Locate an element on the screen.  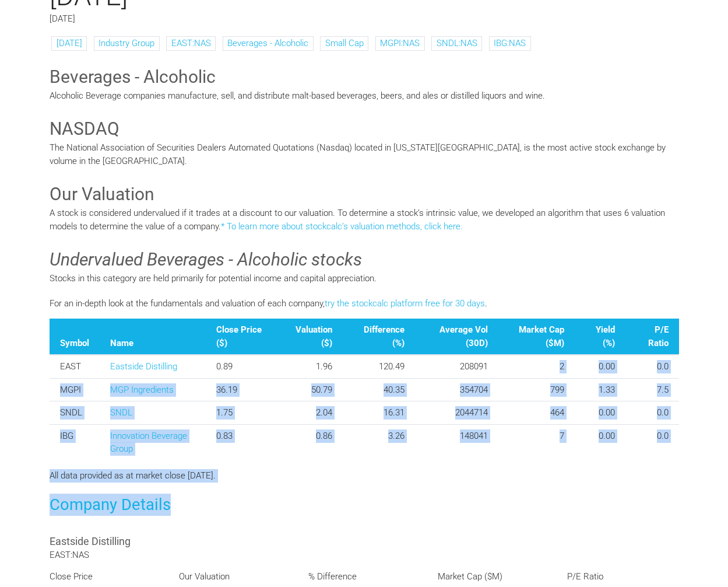
td: EAST is located at coordinates (75, 367).